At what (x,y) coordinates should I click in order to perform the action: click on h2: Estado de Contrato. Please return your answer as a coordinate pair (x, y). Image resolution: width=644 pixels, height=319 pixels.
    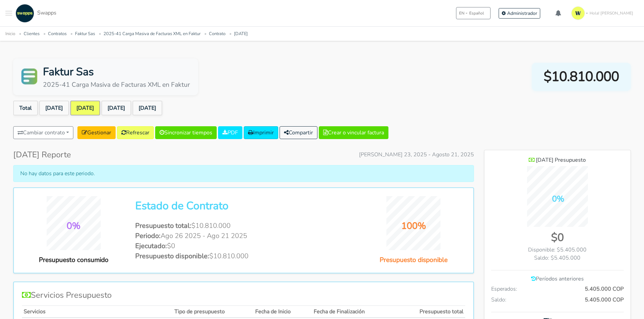
    Looking at the image, I should click on (243, 206).